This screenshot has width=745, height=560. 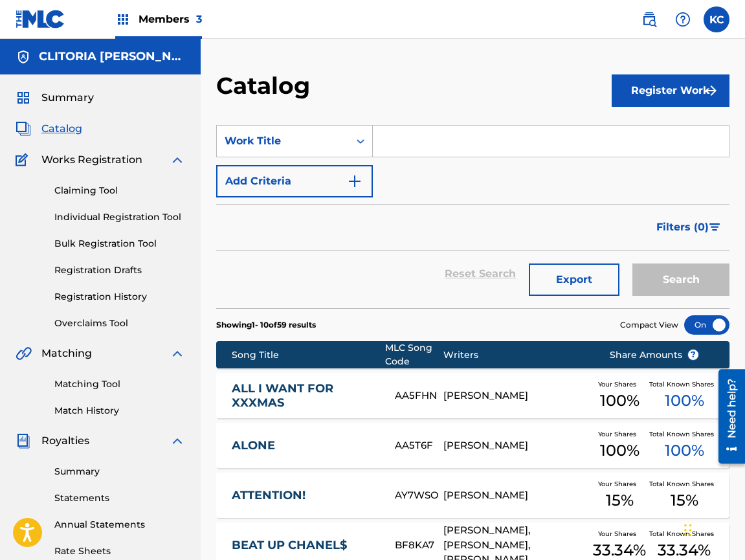 I want to click on a: Individual Registration Tool, so click(x=120, y=216).